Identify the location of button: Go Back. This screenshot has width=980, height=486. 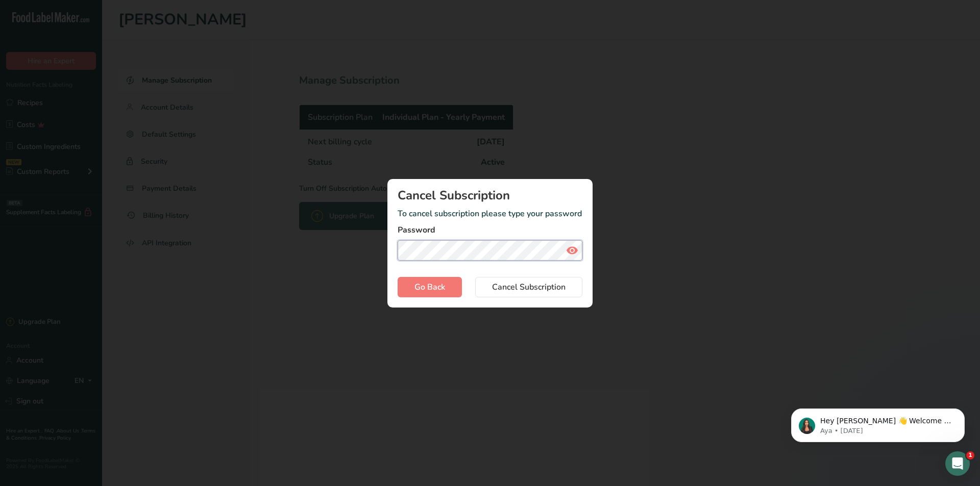
(430, 287).